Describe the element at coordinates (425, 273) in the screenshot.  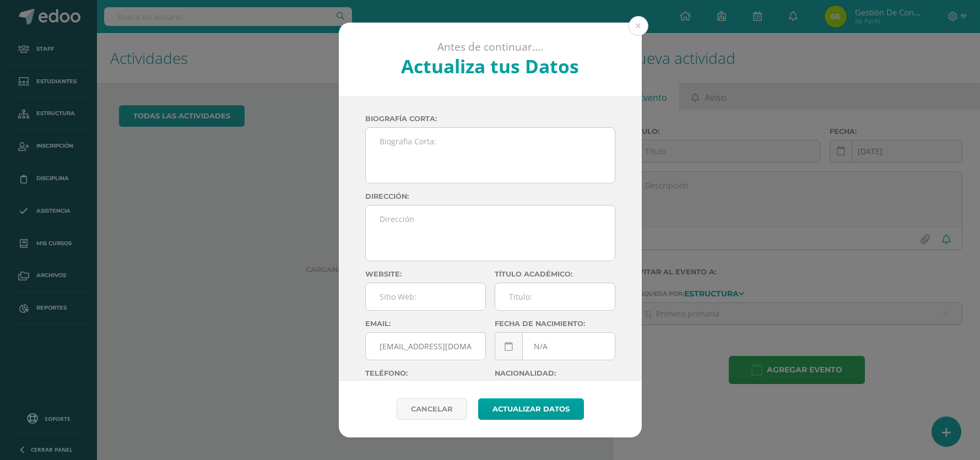
I see `label: Website:` at that location.